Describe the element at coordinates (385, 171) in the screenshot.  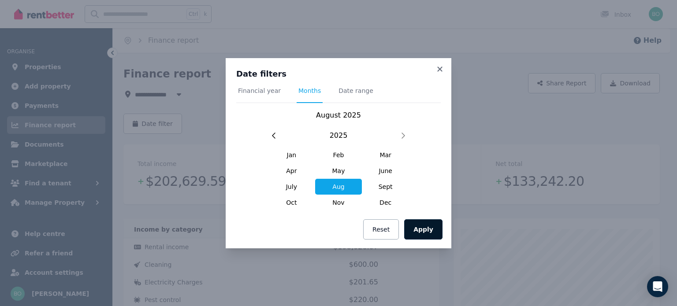
I see `span: June` at that location.